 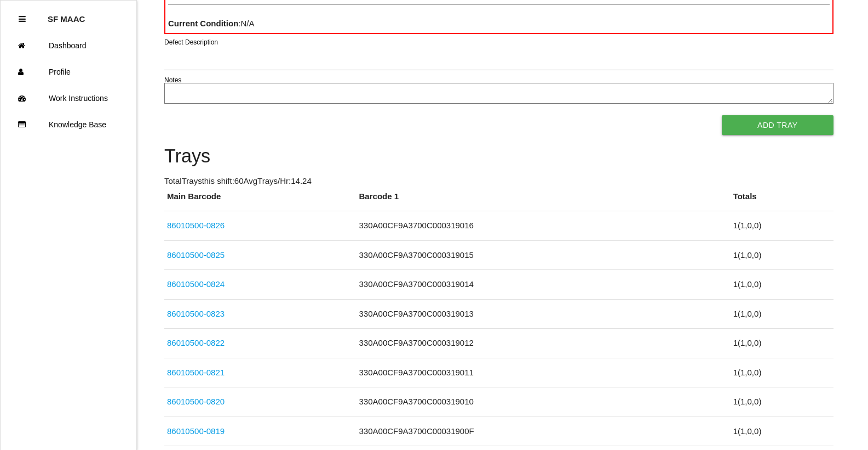 I want to click on a: 86010500-0820, so click(x=196, y=401).